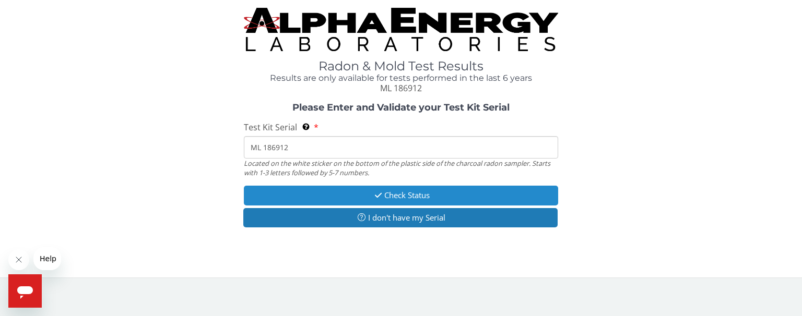 This screenshot has height=316, width=802. I want to click on button: I don't have my Serial, so click(400, 218).